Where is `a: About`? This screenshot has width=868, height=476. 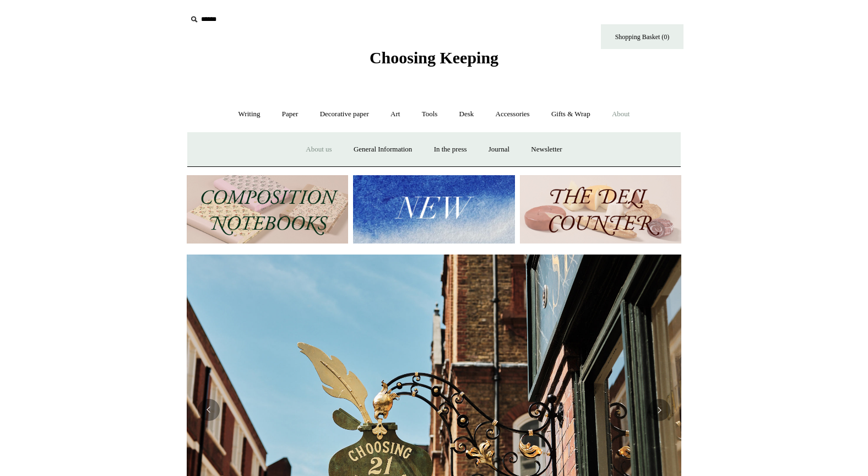 a: About is located at coordinates (621, 114).